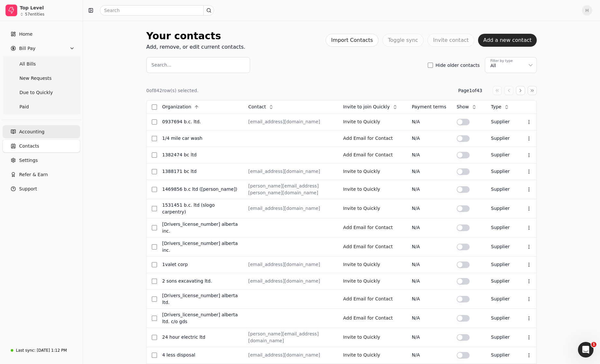 Image resolution: width=600 pixels, height=364 pixels. Describe the element at coordinates (502, 107) in the screenshot. I see `button: Type` at that location.